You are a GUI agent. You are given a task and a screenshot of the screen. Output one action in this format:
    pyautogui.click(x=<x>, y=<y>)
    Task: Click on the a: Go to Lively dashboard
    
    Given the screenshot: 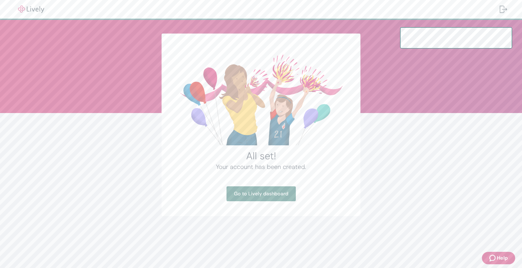 What is the action you would take?
    pyautogui.click(x=261, y=194)
    